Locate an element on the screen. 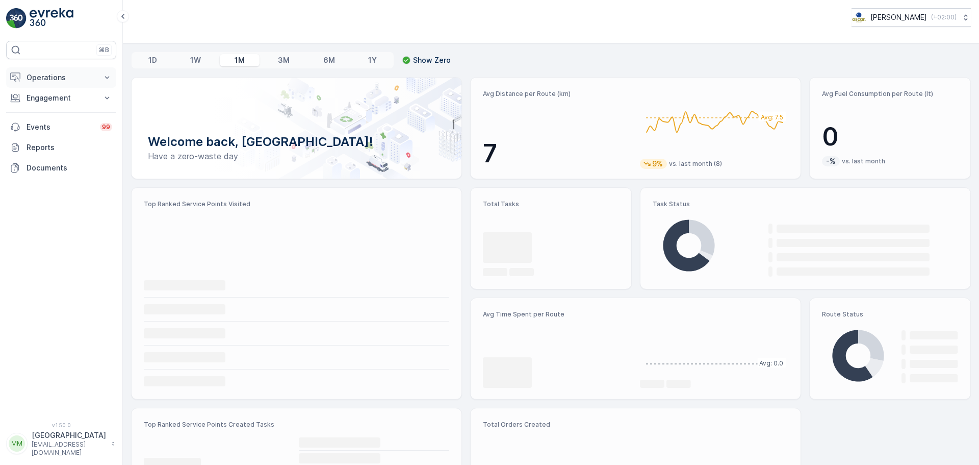  button: Operations is located at coordinates (61, 78).